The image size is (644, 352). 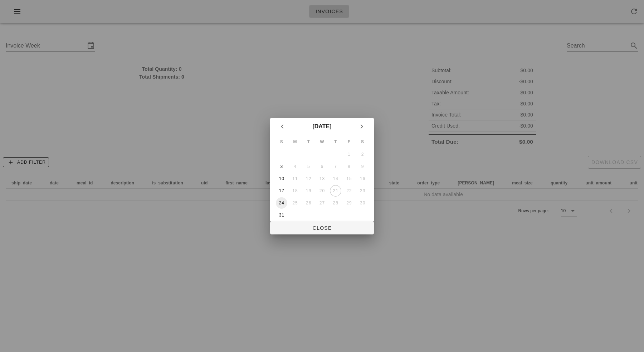 I want to click on div: 24, so click(x=282, y=203).